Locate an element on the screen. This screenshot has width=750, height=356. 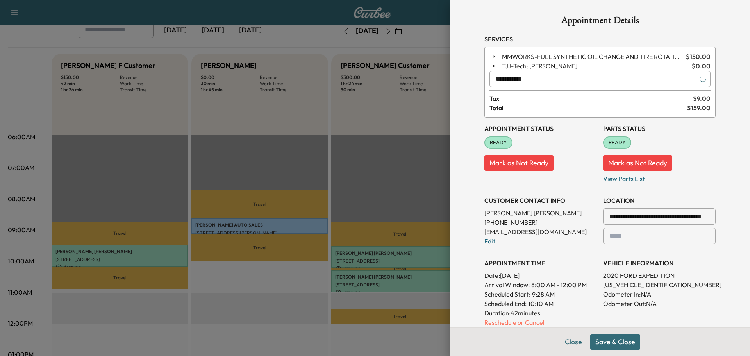
p: Scheduled Start: is located at coordinates (508, 294).